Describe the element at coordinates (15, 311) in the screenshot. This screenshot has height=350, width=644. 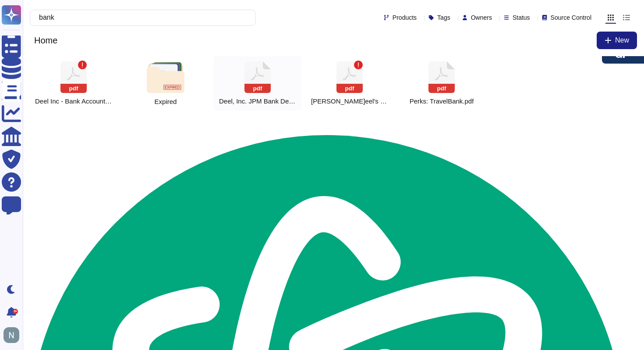
I see `div: 9+` at that location.